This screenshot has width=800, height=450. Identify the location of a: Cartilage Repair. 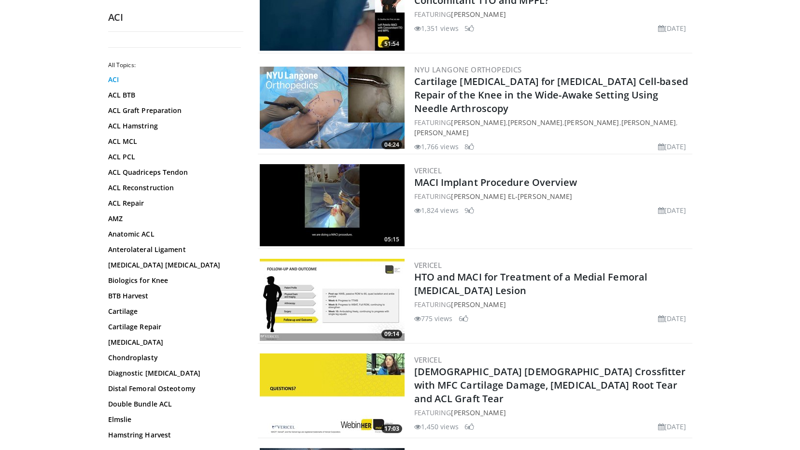
(173, 327).